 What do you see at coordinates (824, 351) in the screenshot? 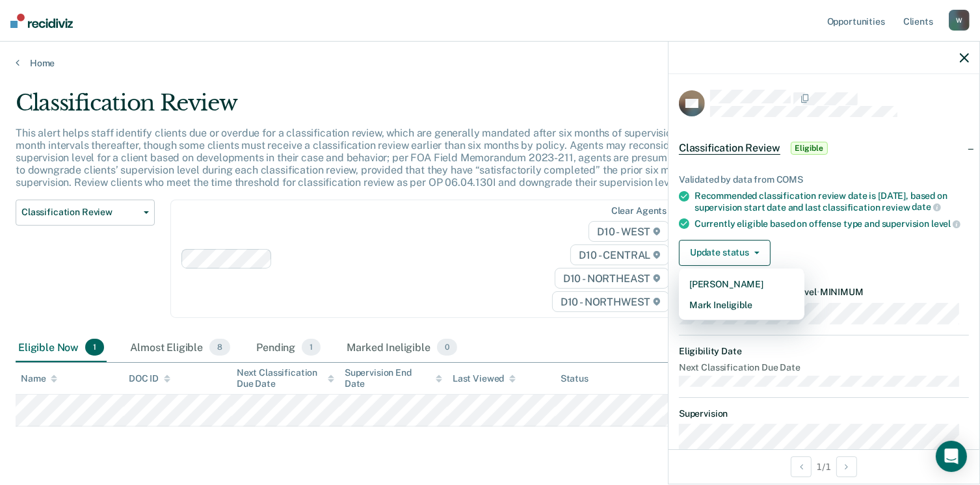
I see `dt: Eligibility Date` at bounding box center [824, 351].